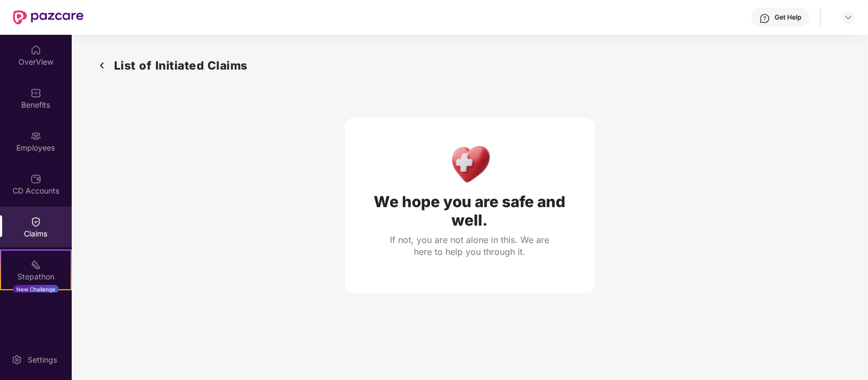 The image size is (868, 380). What do you see at coordinates (42, 360) in the screenshot?
I see `div: Settings` at bounding box center [42, 360].